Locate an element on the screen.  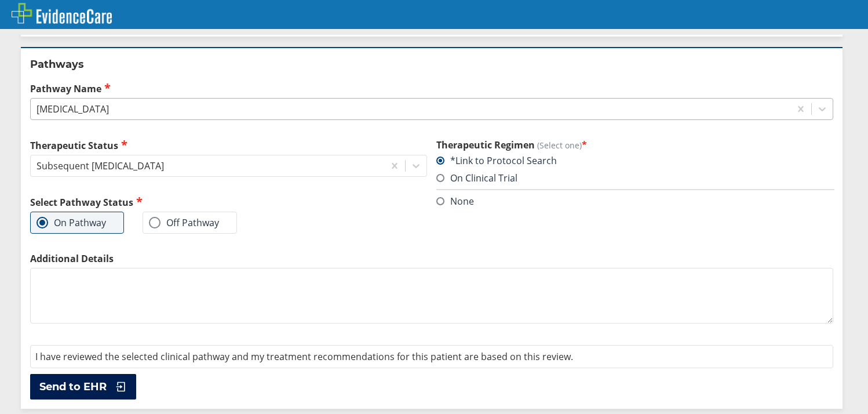
label: On Pathway is located at coordinates (72, 222).